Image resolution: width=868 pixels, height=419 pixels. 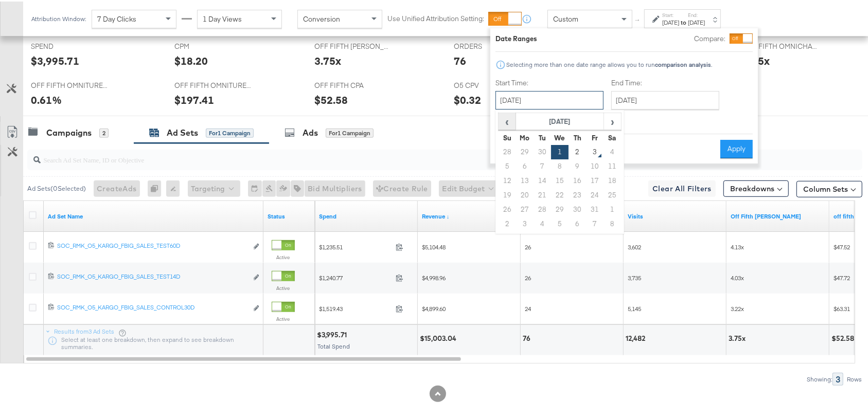 I want to click on td: 11, so click(x=612, y=165).